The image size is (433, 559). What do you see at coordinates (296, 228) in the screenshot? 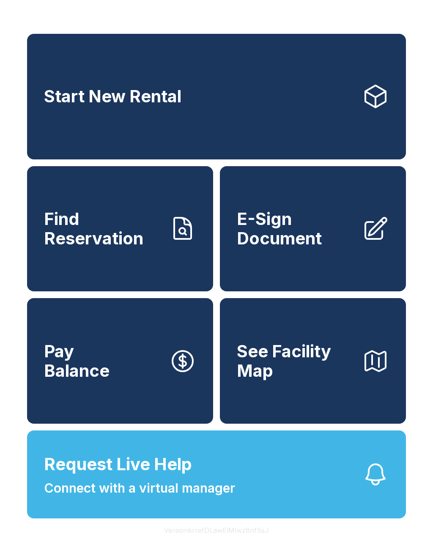
I see `span: E-Sign Document` at bounding box center [296, 228].